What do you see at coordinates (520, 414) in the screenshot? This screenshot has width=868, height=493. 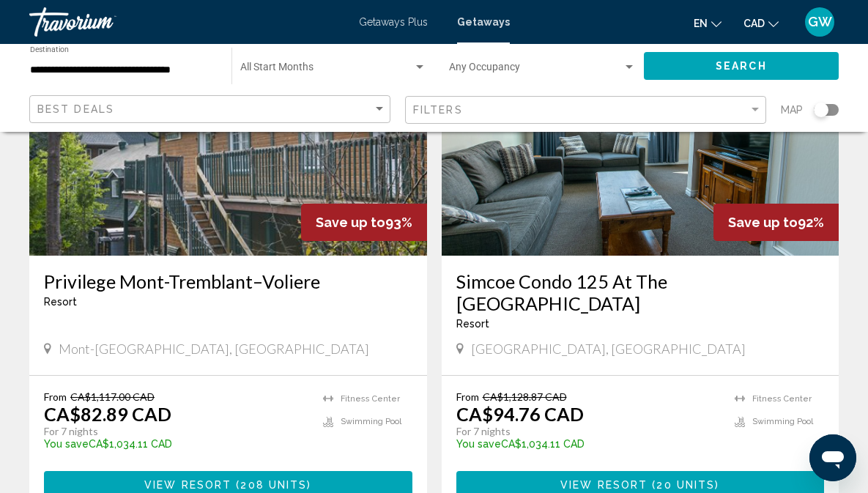 I see `p: CA$94.76 CAD` at bounding box center [520, 414].